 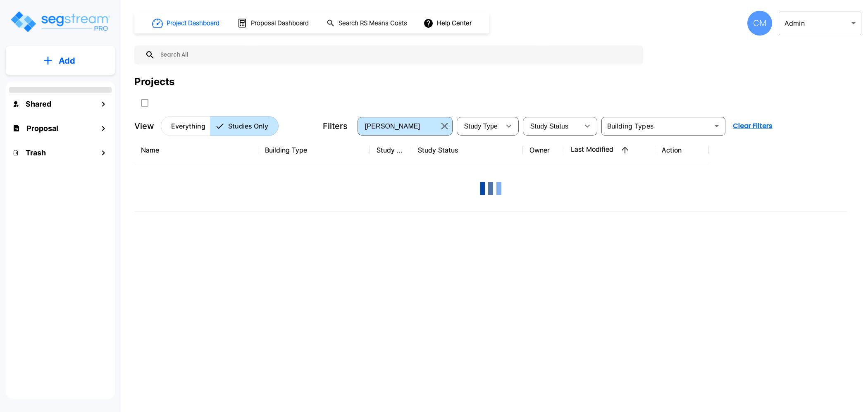 I want to click on img: Logo, so click(x=60, y=22).